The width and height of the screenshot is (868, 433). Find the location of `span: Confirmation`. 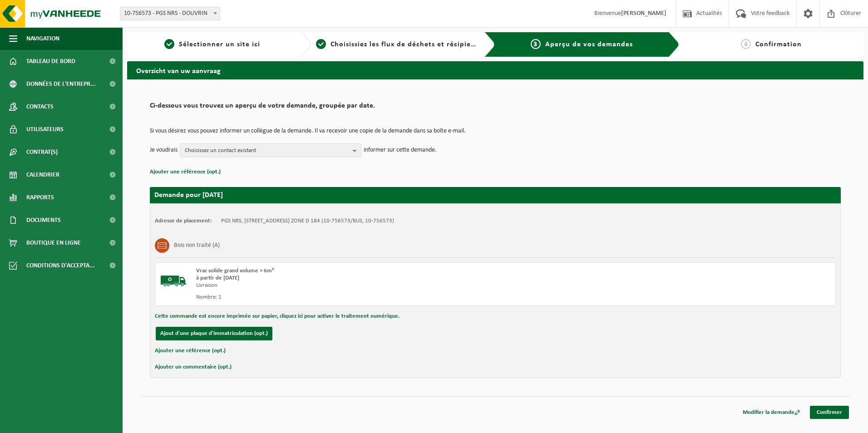

span: Confirmation is located at coordinates (778, 44).